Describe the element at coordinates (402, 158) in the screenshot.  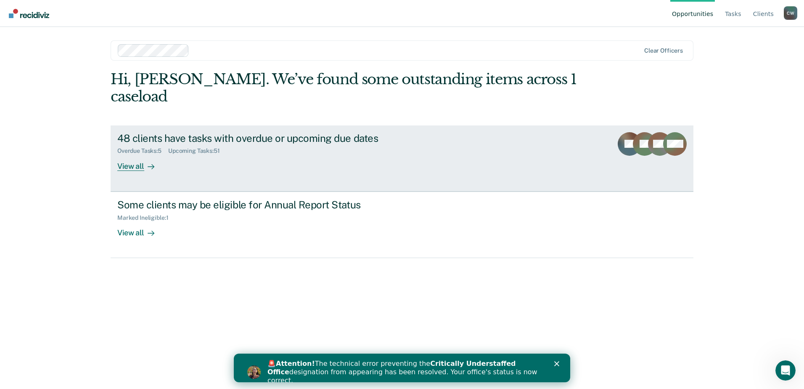
I see `a: 48 clients have tasks with overdue or upcoming due datesOverdue Tasks:5Upcoming Tasks:51View all` at that location.